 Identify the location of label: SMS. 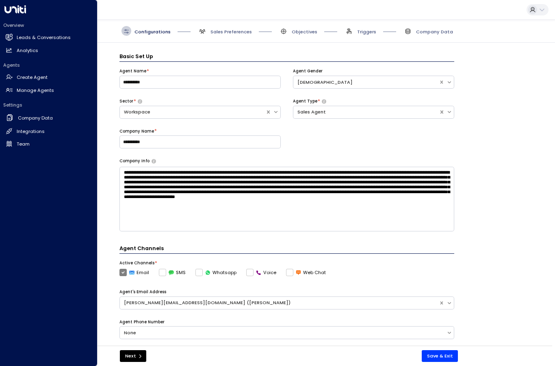
(172, 272).